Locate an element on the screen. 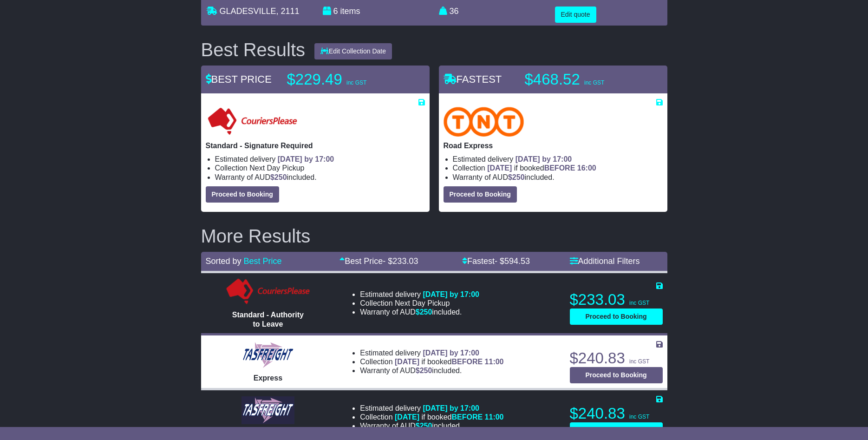  img: Tasfreight: Express is located at coordinates (268, 355).